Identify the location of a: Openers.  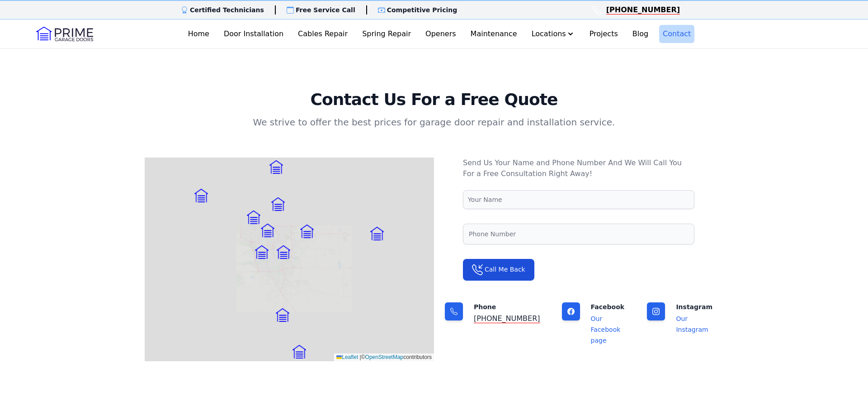
(441, 34).